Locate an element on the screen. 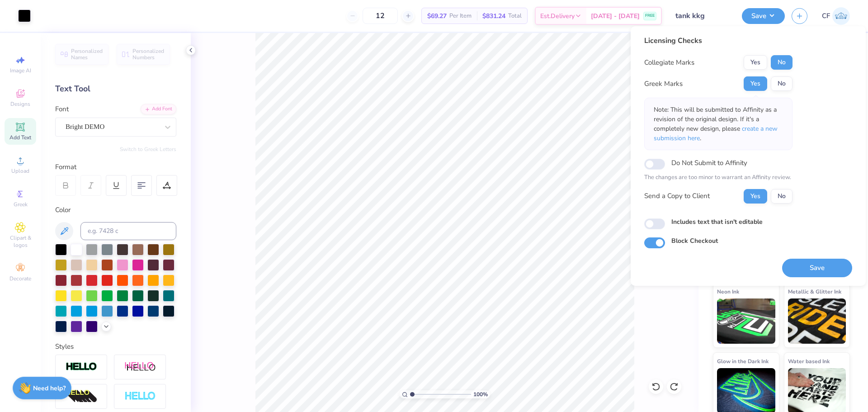 The height and width of the screenshot is (412, 868). span: Water based Ink is located at coordinates (809, 361).